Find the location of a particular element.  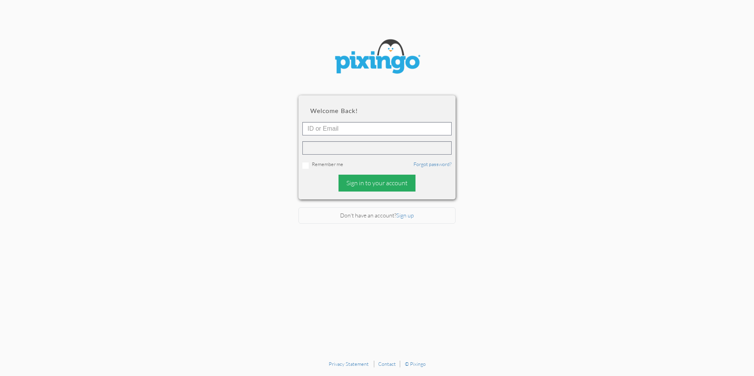

div: Remember me is located at coordinates (377, 165).